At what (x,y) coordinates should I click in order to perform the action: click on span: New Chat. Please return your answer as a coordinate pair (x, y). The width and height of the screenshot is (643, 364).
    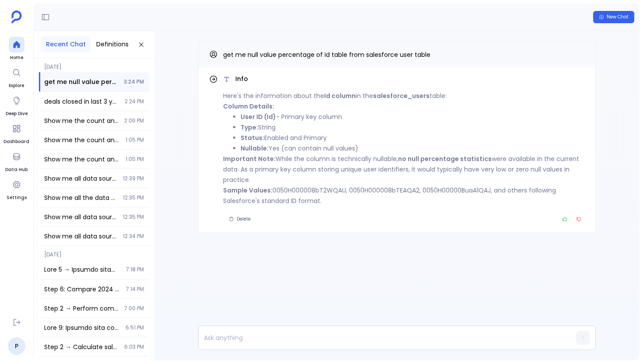
    Looking at the image, I should click on (618, 17).